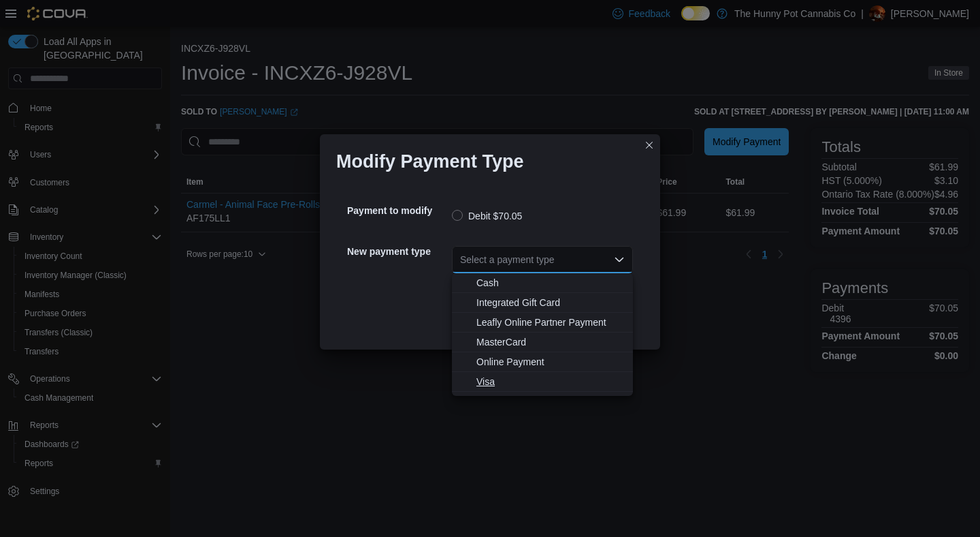  Describe the element at coordinates (542, 362) in the screenshot. I see `button: Online Payment` at that location.